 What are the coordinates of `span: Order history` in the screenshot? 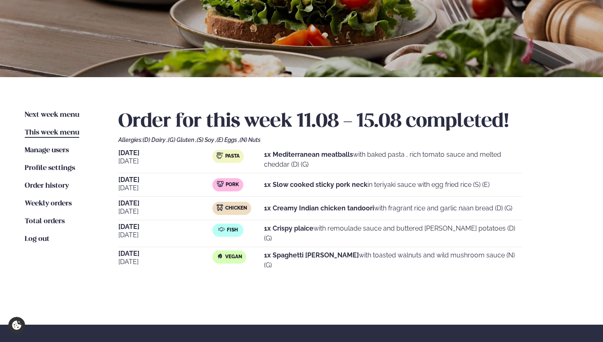 It's located at (47, 186).